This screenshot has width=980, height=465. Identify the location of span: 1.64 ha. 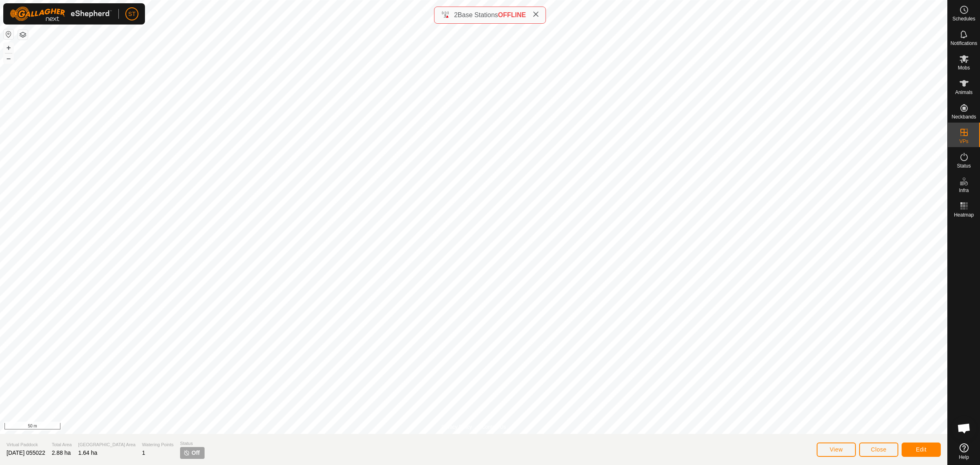
(88, 453).